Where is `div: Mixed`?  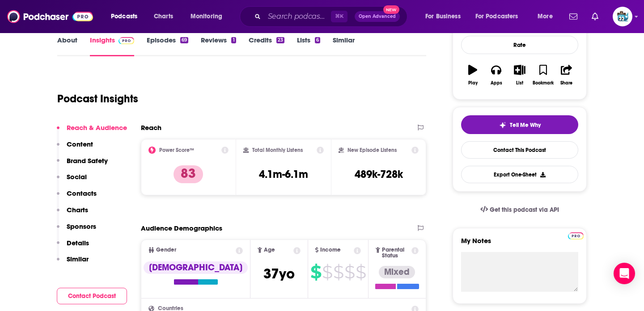 div: Mixed is located at coordinates (397, 273).